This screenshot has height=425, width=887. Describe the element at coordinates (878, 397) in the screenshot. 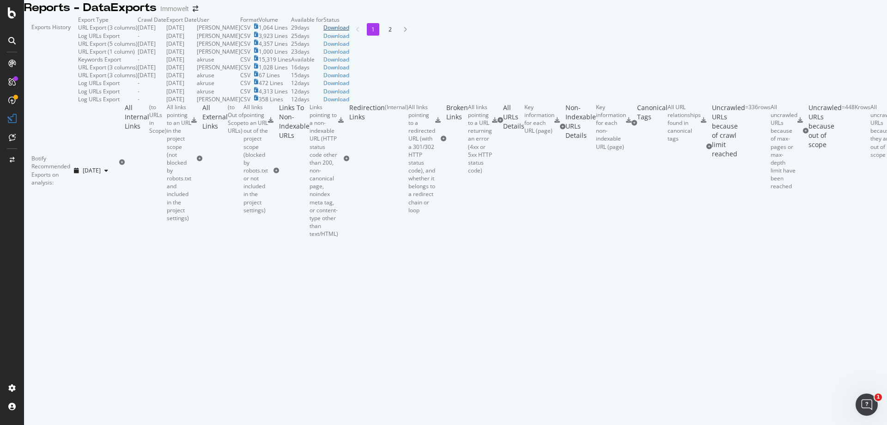

I see `span: 1` at that location.